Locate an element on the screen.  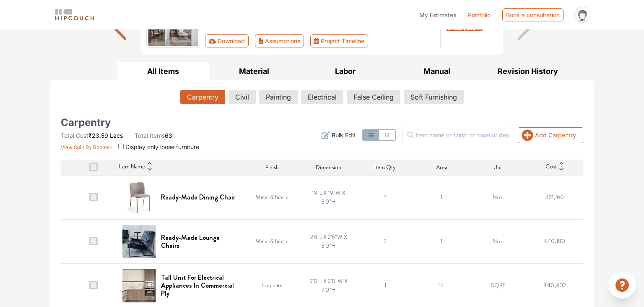
span: Total Items is located at coordinates (150, 135).